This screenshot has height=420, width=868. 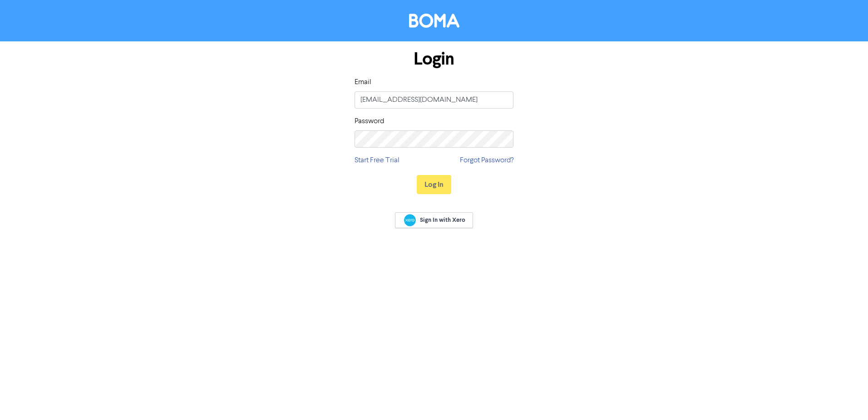 What do you see at coordinates (434, 59) in the screenshot?
I see `h1: Login` at bounding box center [434, 59].